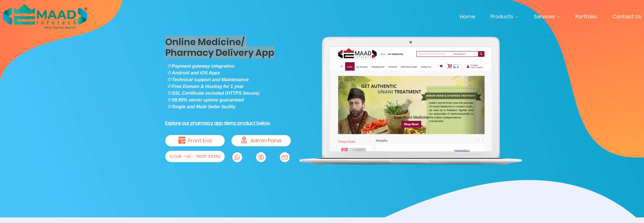  Describe the element at coordinates (228, 94) in the screenshot. I see `li: SSL Certificate included (HTTPS Secure)` at that location.